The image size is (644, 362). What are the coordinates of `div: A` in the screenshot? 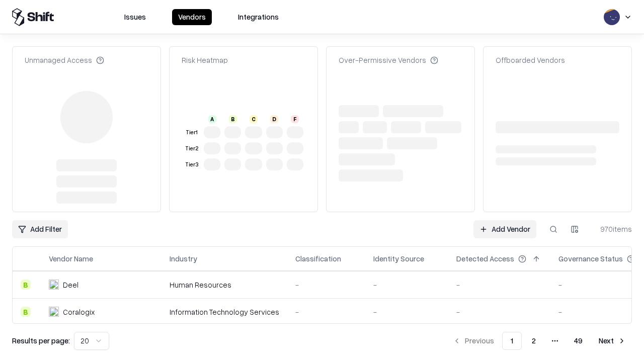 It's located at (212, 119).